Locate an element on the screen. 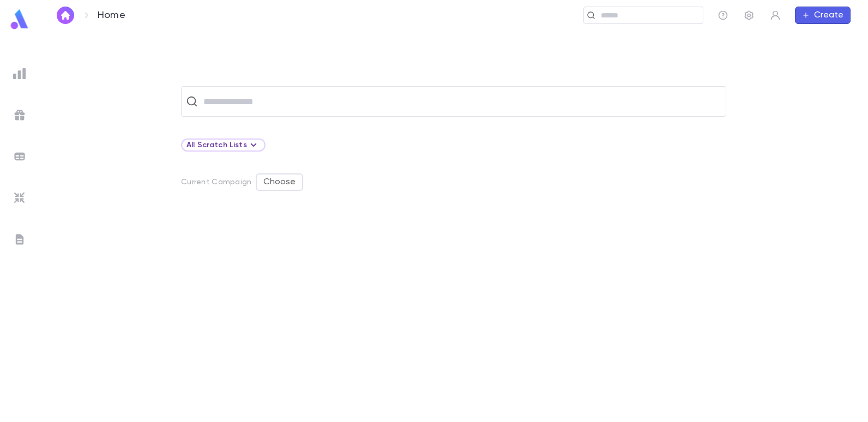 This screenshot has width=868, height=422. img: logo is located at coordinates (20, 19).